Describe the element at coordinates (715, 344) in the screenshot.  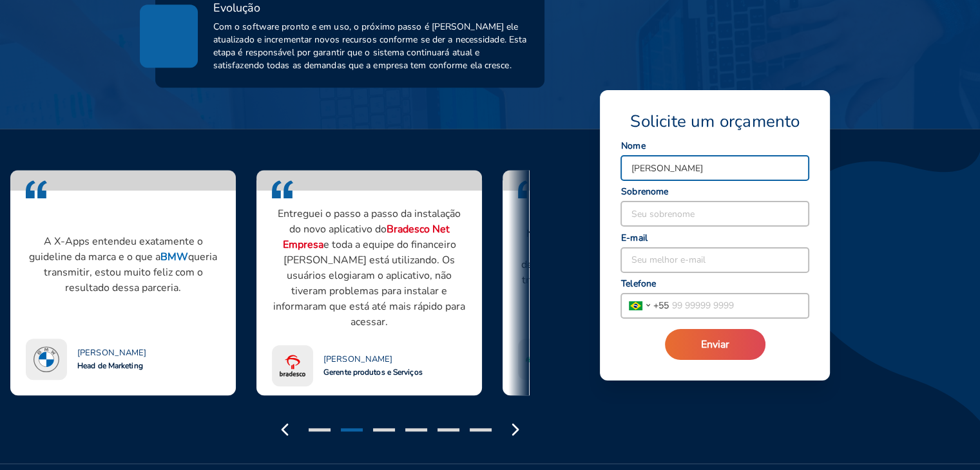
I see `button: Enviar` at that location.